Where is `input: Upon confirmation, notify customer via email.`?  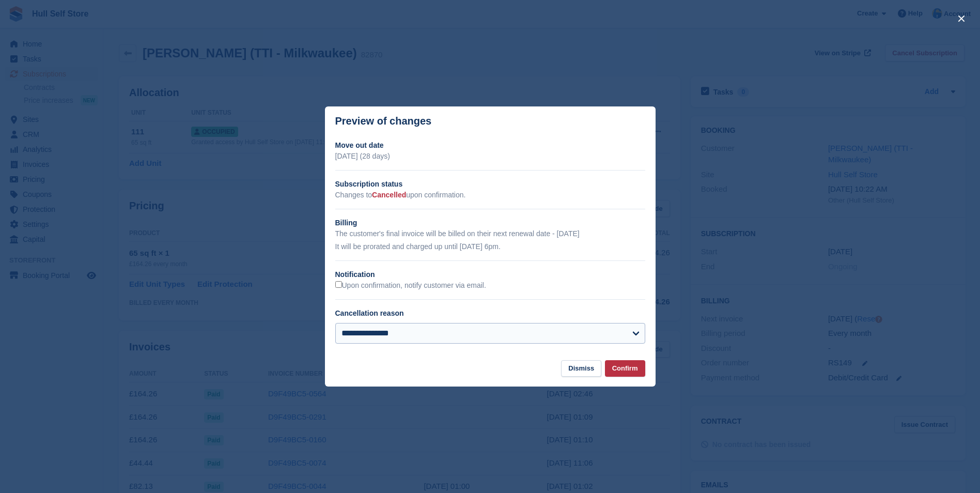
input: Upon confirmation, notify customer via email. is located at coordinates (338, 284).